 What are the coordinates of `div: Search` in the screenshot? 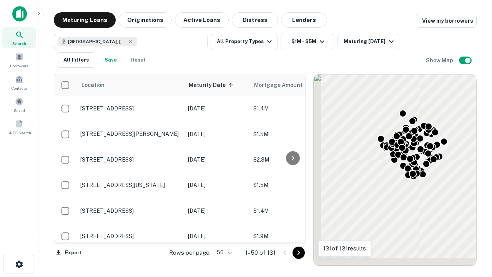 It's located at (19, 38).